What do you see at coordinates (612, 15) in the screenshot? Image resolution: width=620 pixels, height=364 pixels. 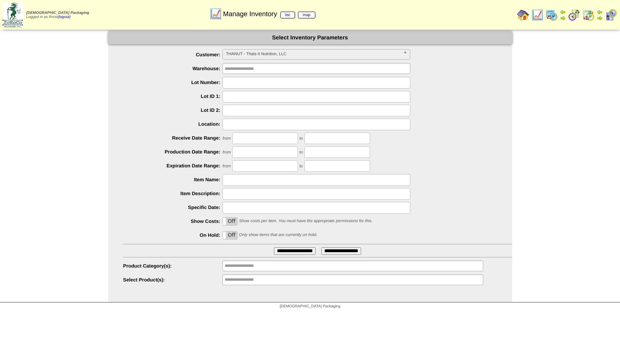 I see `img: calendarcustomer.gif` at bounding box center [612, 15].